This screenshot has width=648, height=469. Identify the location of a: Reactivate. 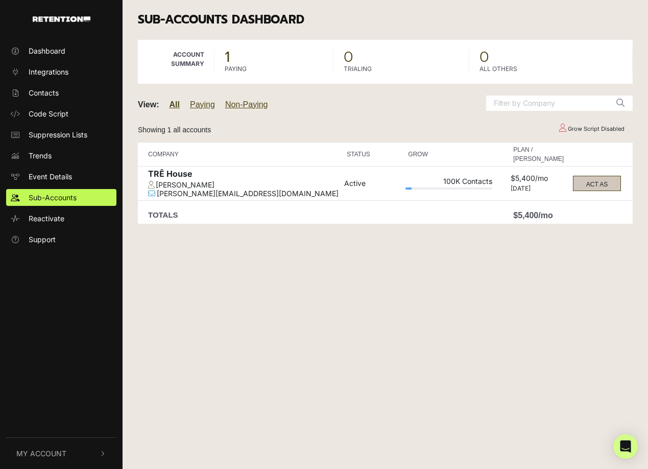
(61, 218).